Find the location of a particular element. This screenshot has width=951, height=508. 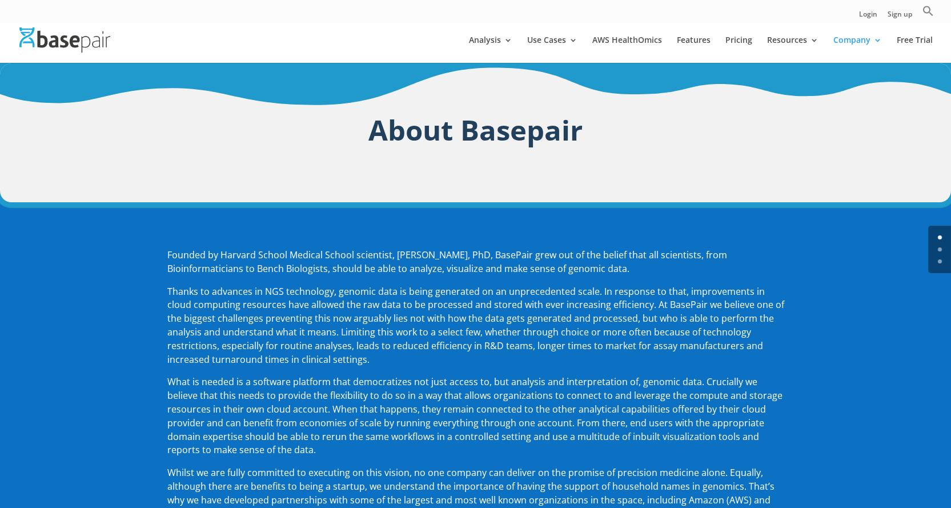

a: 2 is located at coordinates (939, 261).